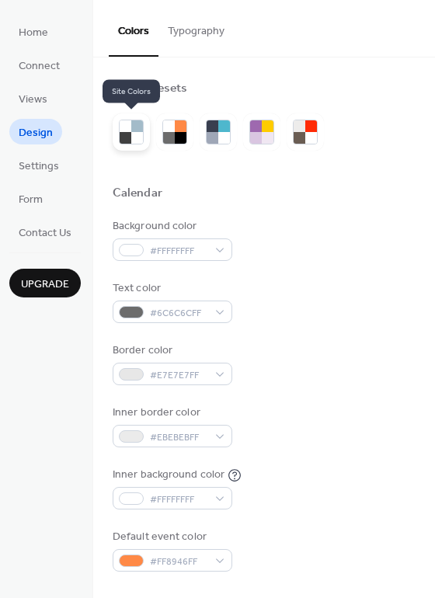 The width and height of the screenshot is (435, 598). Describe the element at coordinates (171, 226) in the screenshot. I see `div: Background color` at that location.